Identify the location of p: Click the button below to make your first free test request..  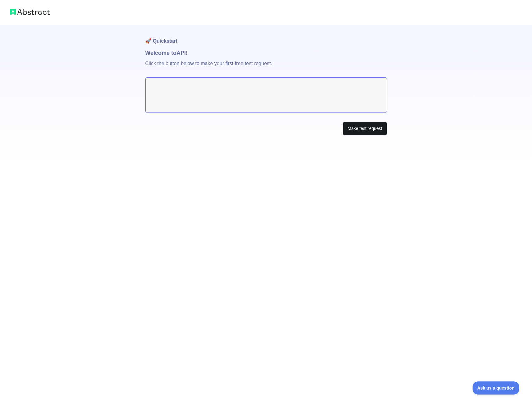
(266, 67).